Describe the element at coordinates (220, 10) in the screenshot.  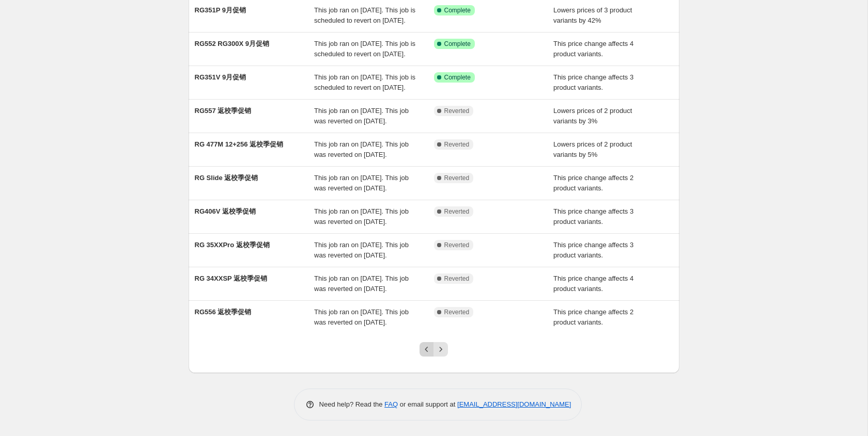
I see `span: RG351P 9月促销` at that location.